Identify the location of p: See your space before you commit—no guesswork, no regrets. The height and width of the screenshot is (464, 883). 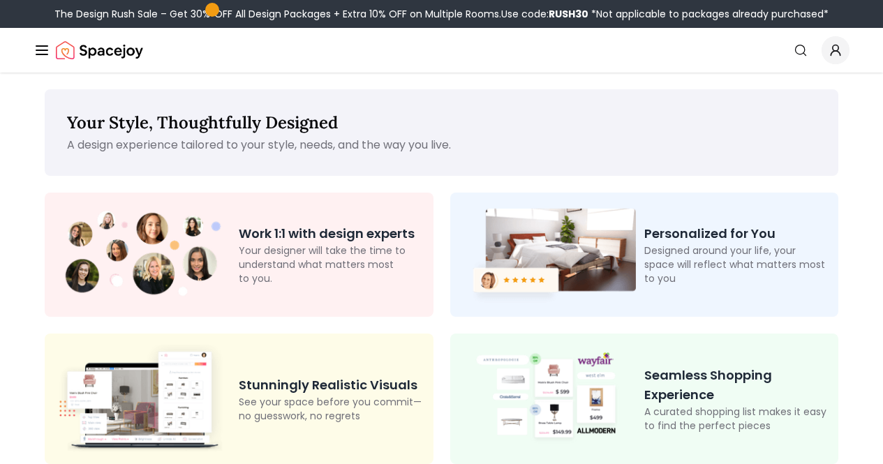
(330, 409).